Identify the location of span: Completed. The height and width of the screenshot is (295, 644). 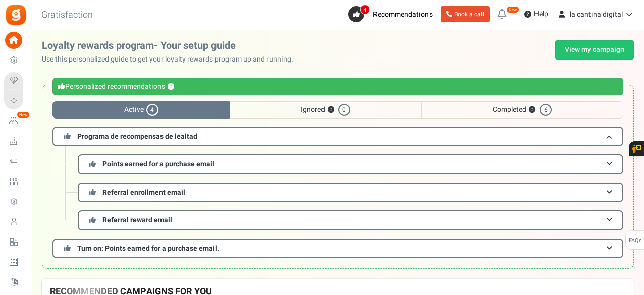
(523, 110).